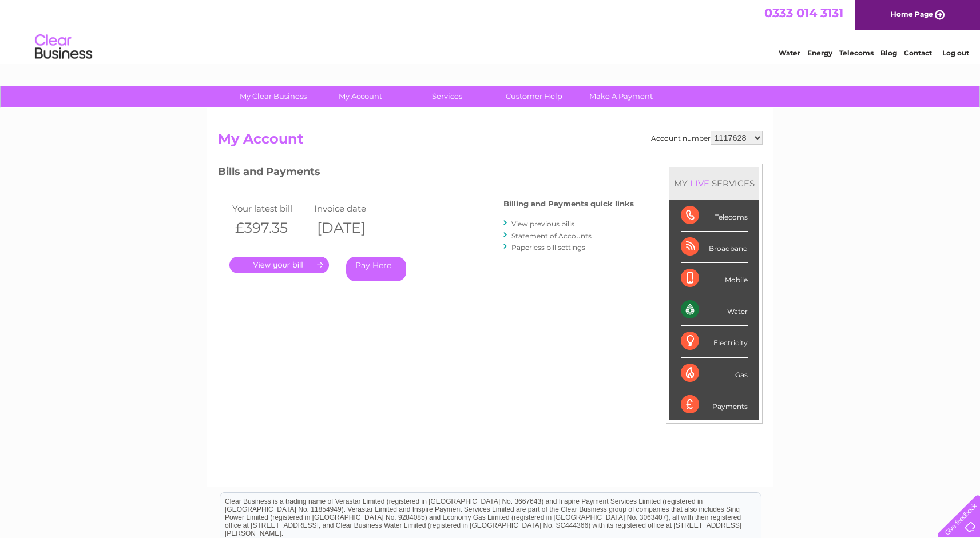 The image size is (980, 538). Describe the element at coordinates (714, 341) in the screenshot. I see `div: Electricity` at that location.